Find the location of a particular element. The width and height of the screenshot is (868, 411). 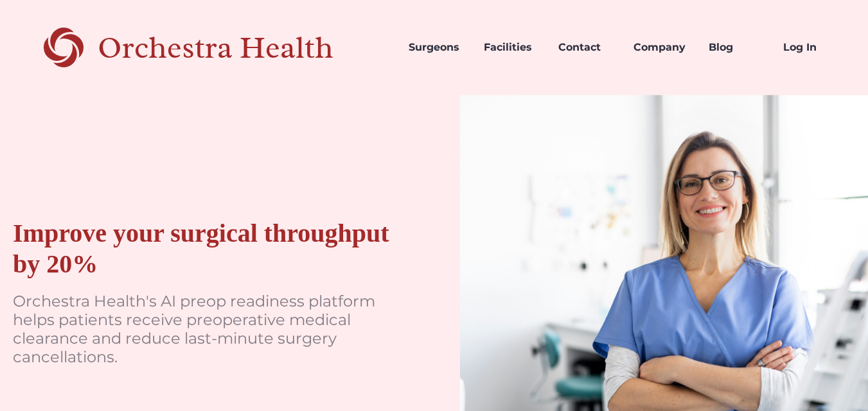

a: Facilities is located at coordinates (511, 47).